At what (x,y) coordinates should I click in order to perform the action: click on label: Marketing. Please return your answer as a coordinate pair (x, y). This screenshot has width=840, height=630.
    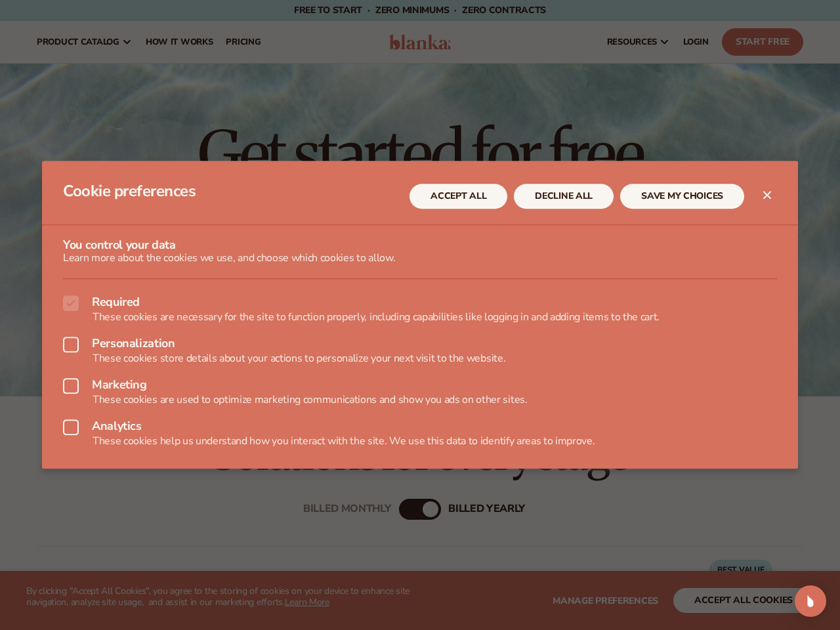
    Looking at the image, I should click on (420, 386).